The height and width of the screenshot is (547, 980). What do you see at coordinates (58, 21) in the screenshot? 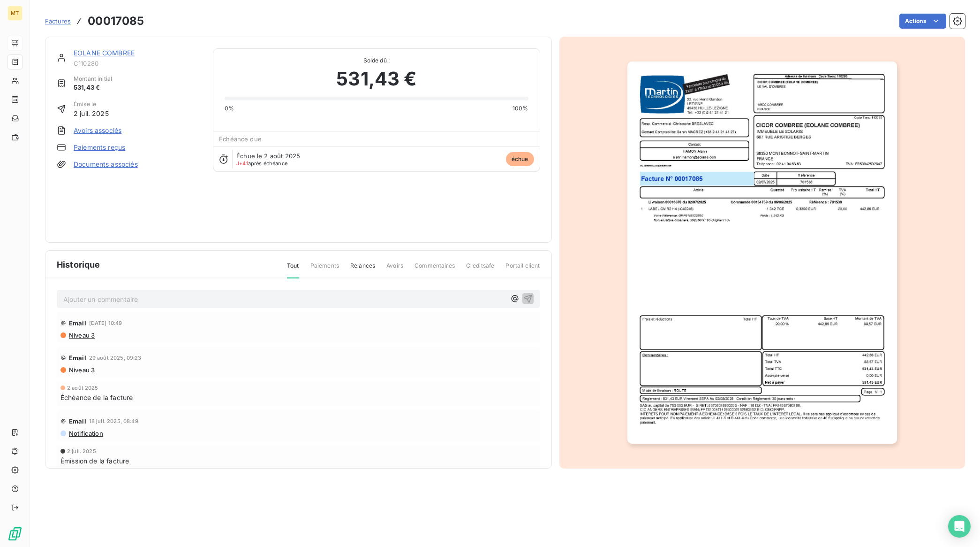
I see `a: Factures` at bounding box center [58, 21].